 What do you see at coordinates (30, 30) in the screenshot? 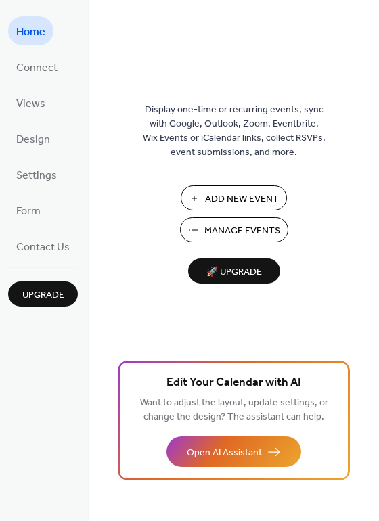
I see `a: Home` at bounding box center [30, 30].